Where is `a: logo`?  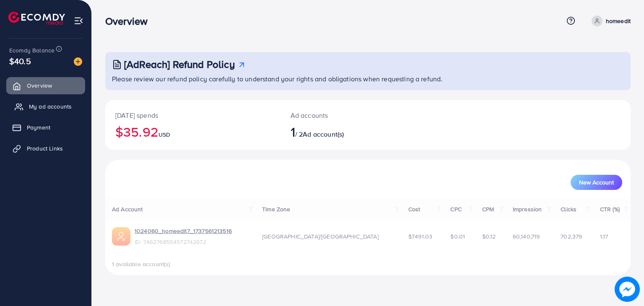 a: logo is located at coordinates (36, 18).